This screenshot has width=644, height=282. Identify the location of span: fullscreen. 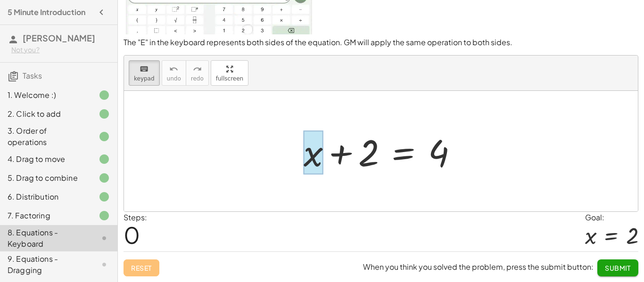
(229, 79).